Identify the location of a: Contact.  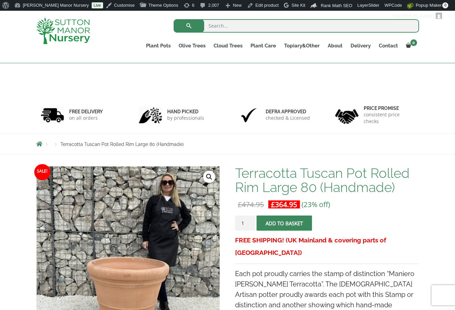
(388, 46).